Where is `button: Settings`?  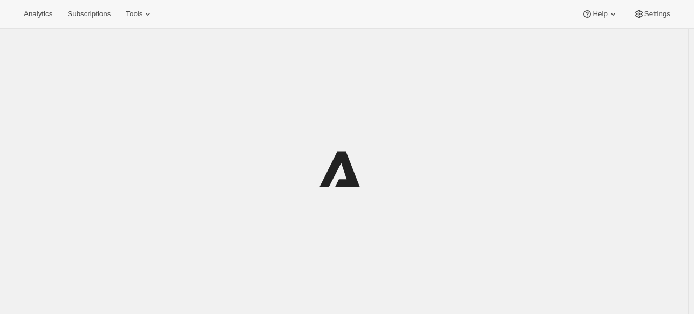 button: Settings is located at coordinates (652, 14).